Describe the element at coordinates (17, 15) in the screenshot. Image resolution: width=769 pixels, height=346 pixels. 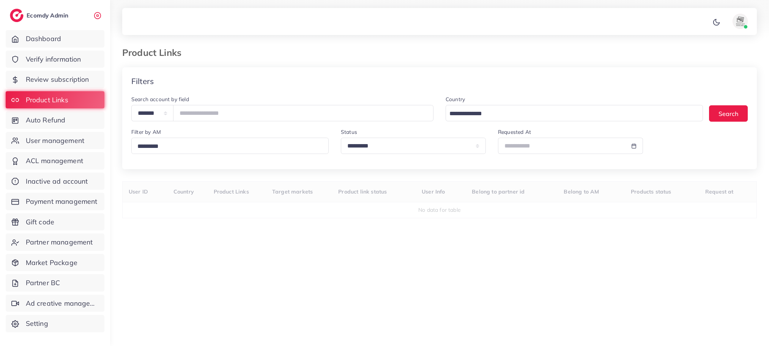
I see `img: logo` at that location.